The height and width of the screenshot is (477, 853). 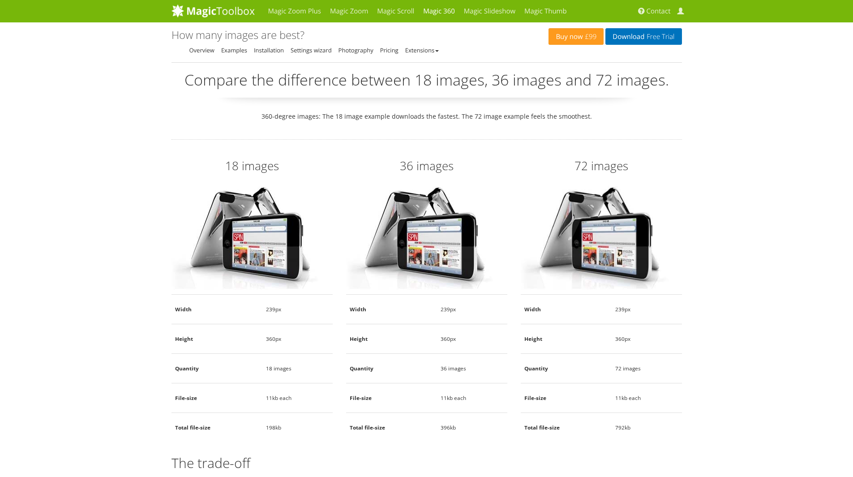 What do you see at coordinates (576, 36) in the screenshot?
I see `a: Buy now£99` at bounding box center [576, 36].